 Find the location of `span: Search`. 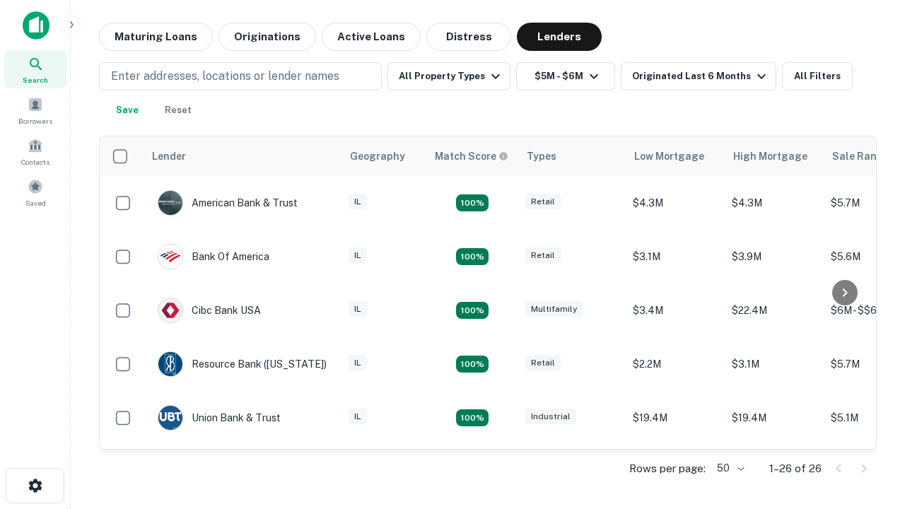

span: Search is located at coordinates (35, 80).